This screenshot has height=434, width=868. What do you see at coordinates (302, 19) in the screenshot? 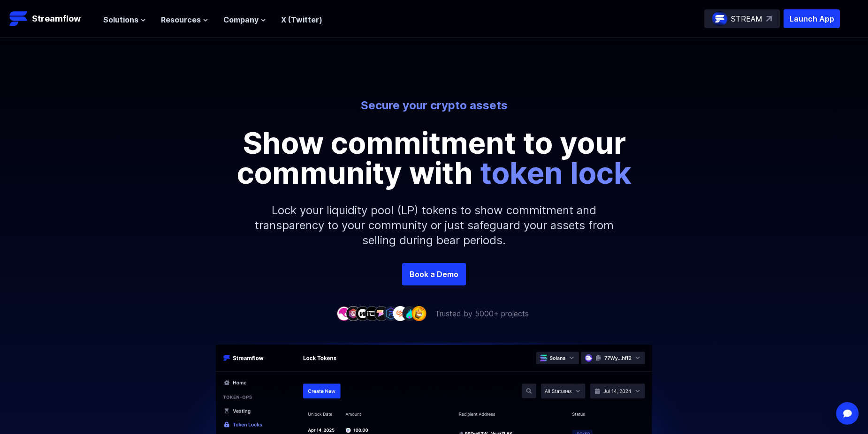
I see `a: X (Twitter)` at bounding box center [302, 19].